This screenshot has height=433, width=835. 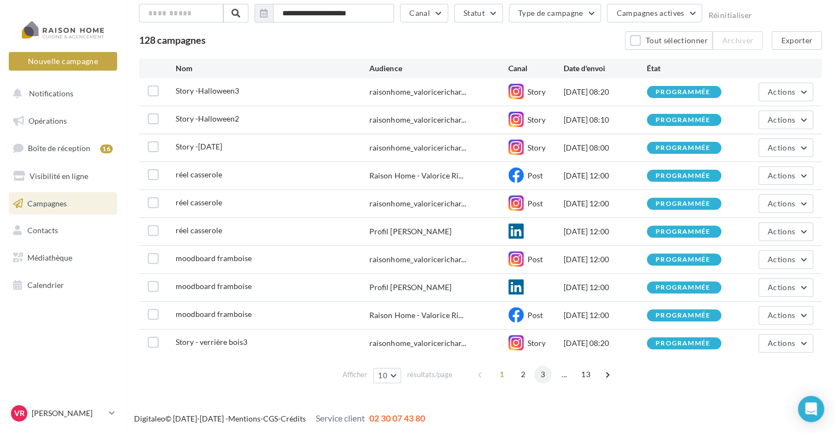 I want to click on button: Statut, so click(x=478, y=13).